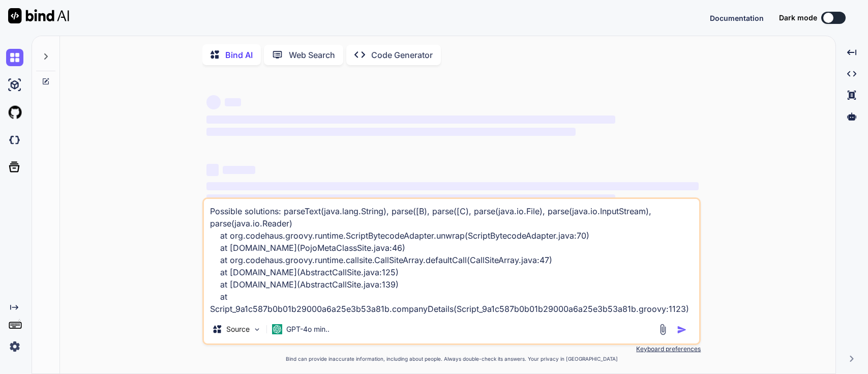  I want to click on span: Dark mode, so click(798, 18).